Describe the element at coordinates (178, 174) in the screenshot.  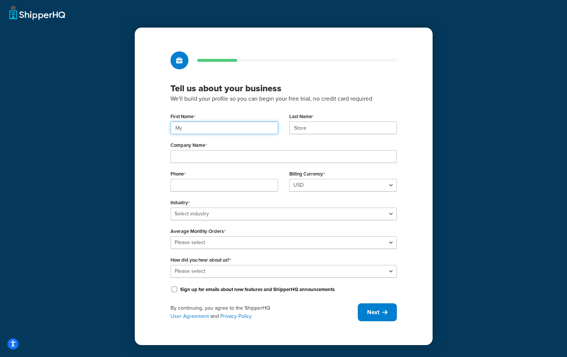
I see `label: Phone` at that location.